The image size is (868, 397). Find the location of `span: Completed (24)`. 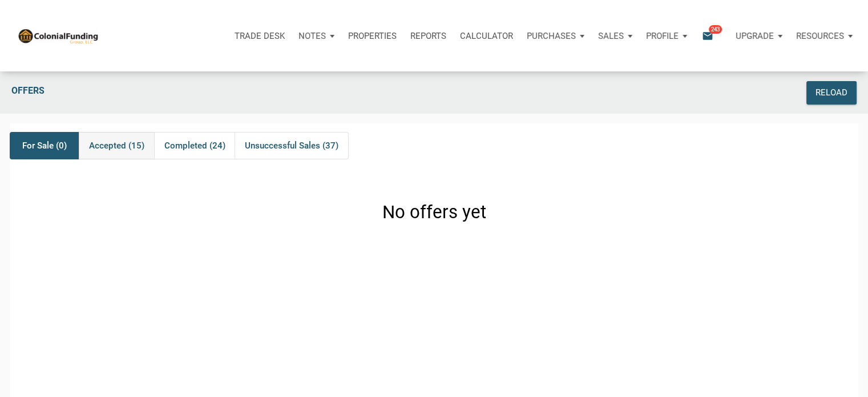

span: Completed (24) is located at coordinates (195, 146).